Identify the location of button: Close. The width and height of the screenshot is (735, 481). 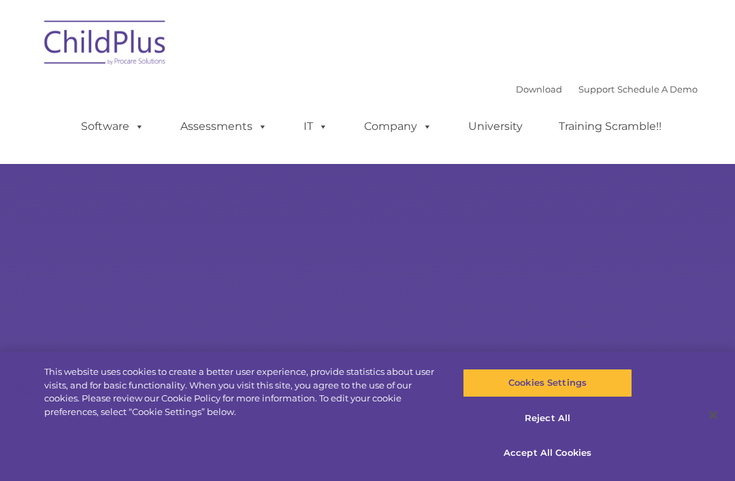
(713, 415).